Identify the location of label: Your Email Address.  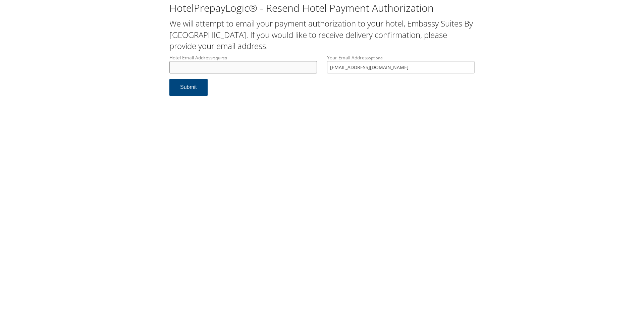
(401, 64).